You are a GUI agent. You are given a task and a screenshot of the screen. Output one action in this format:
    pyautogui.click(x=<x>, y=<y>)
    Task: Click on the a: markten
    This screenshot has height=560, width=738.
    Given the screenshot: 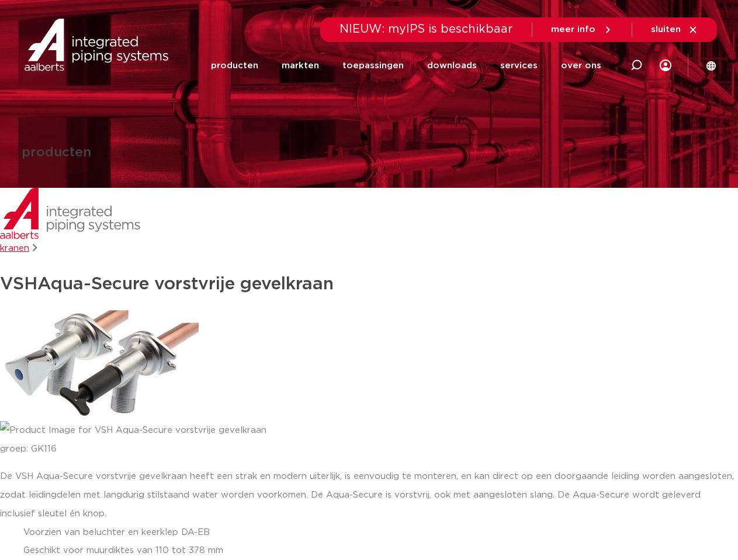 What is the action you would take?
    pyautogui.click(x=300, y=65)
    